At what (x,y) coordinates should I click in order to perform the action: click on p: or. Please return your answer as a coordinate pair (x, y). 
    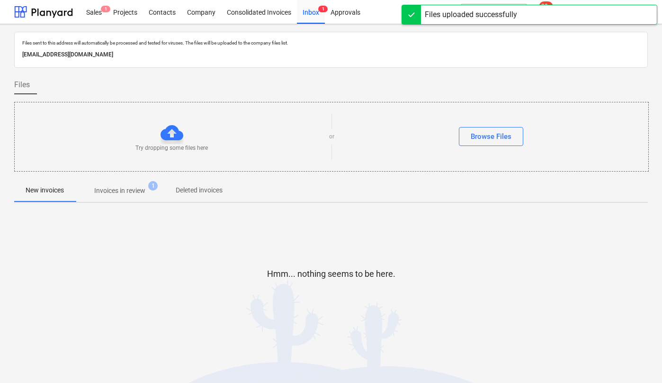
    Looking at the image, I should click on (332, 136).